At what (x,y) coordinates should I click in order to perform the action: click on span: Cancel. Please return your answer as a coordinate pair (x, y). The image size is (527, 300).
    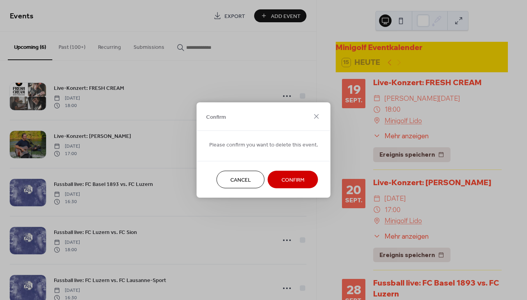
    Looking at the image, I should click on (241, 180).